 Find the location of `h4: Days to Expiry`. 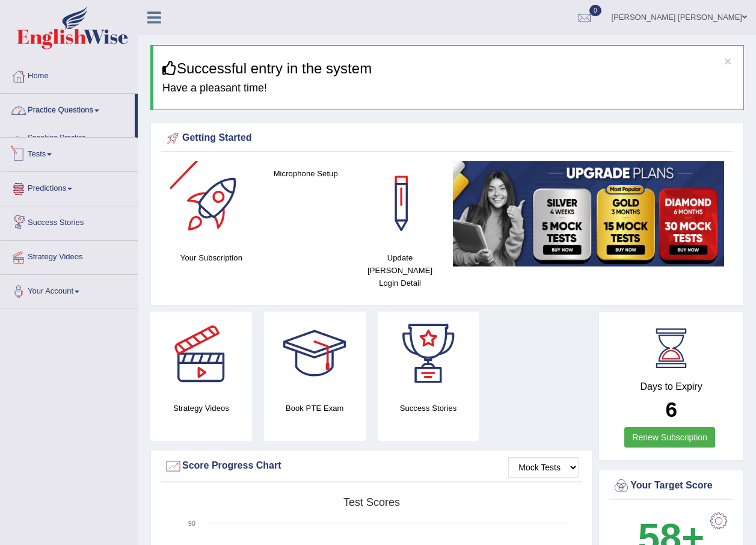

h4: Days to Expiry is located at coordinates (671, 387).